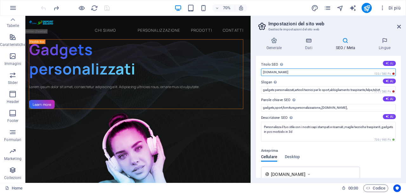  What do you see at coordinates (13, 83) in the screenshot?
I see `p: Slider` at bounding box center [13, 83].